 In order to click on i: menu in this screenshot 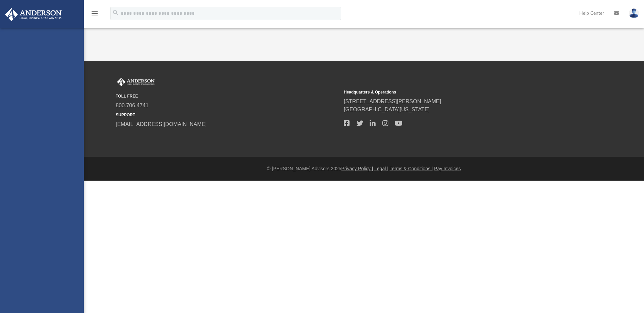, I will do `click(95, 13)`.